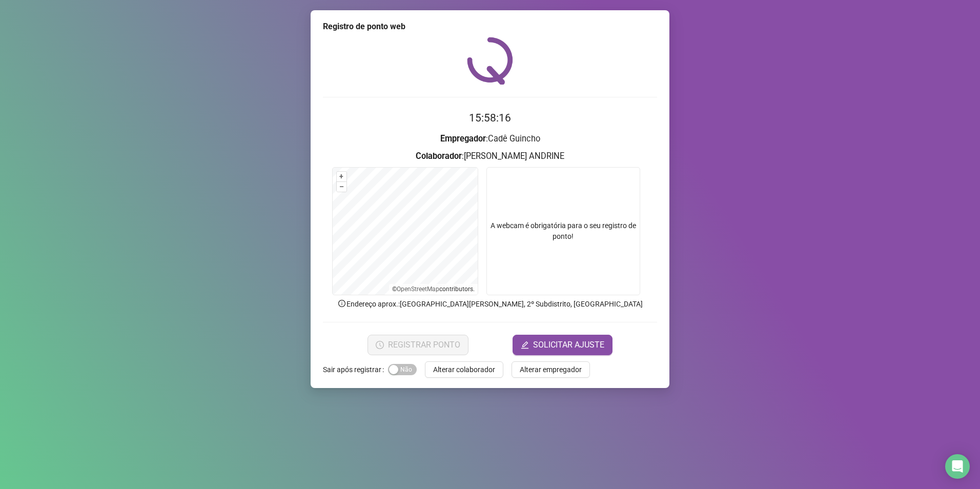 The height and width of the screenshot is (489, 980). I want to click on span: edit, so click(525, 346).